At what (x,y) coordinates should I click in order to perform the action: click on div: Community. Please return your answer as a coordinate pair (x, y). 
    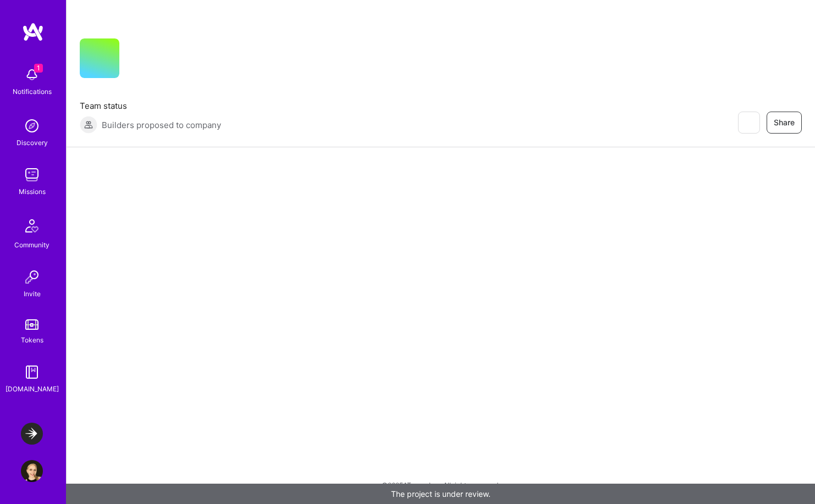
    Looking at the image, I should click on (32, 245).